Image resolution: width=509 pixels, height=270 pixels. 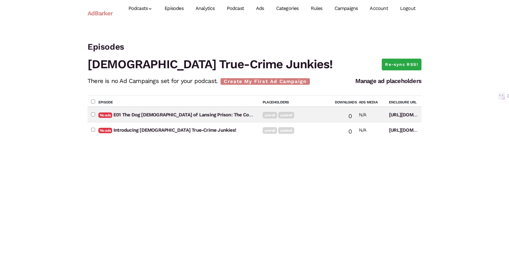 What do you see at coordinates (177, 101) in the screenshot?
I see `th: Episode` at bounding box center [177, 101].